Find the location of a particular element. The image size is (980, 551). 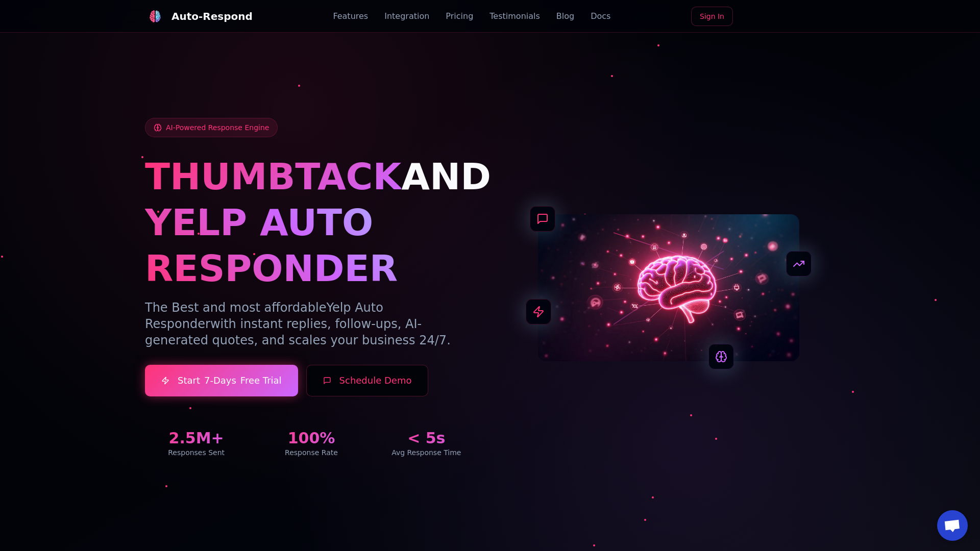

div: Response Rate is located at coordinates (311, 453).